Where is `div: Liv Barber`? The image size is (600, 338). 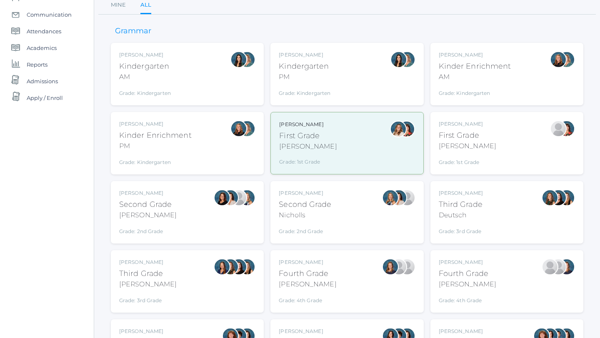
div: Liv Barber is located at coordinates (398, 129).